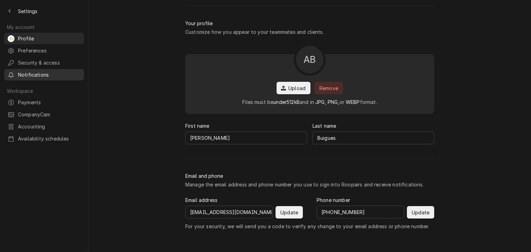 This screenshot has width=531, height=252. Describe the element at coordinates (44, 127) in the screenshot. I see `a: Accounting` at that location.